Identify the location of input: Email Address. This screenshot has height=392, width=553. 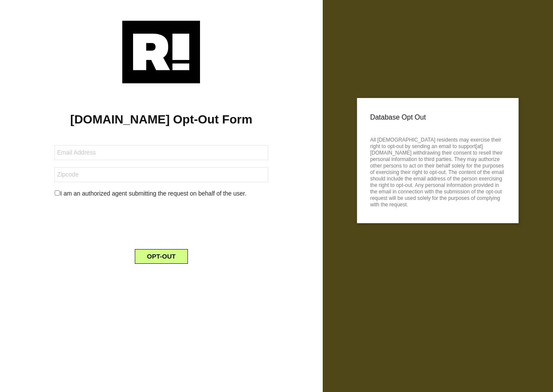
(161, 152).